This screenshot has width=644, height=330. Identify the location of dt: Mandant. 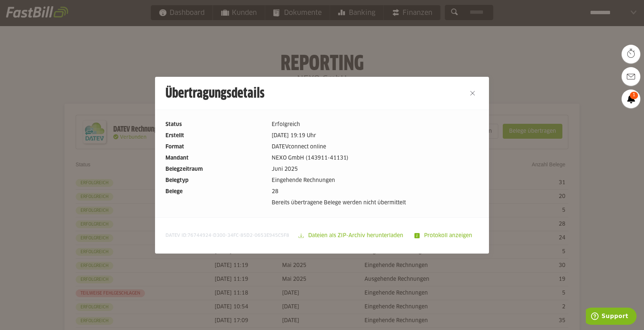
(215, 158).